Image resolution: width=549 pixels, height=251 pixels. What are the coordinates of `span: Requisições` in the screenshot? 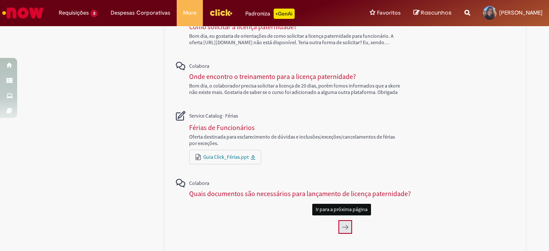 It's located at (74, 13).